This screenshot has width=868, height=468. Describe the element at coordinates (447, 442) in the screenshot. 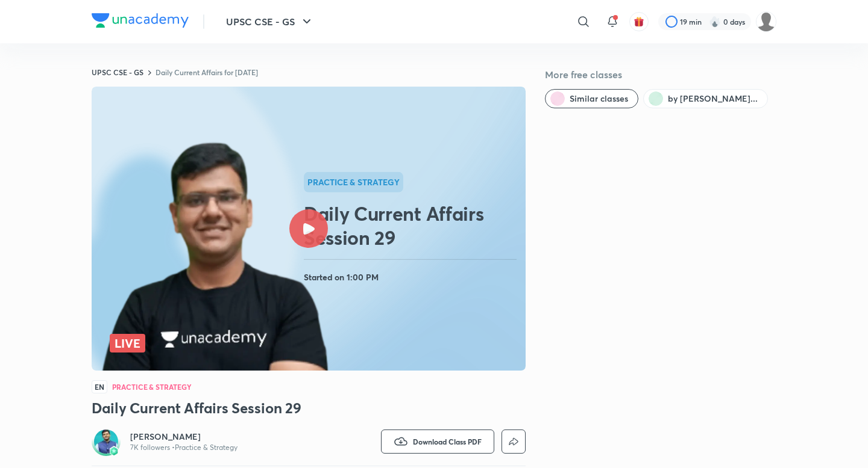

I see `span: Download Class PDF` at that location.